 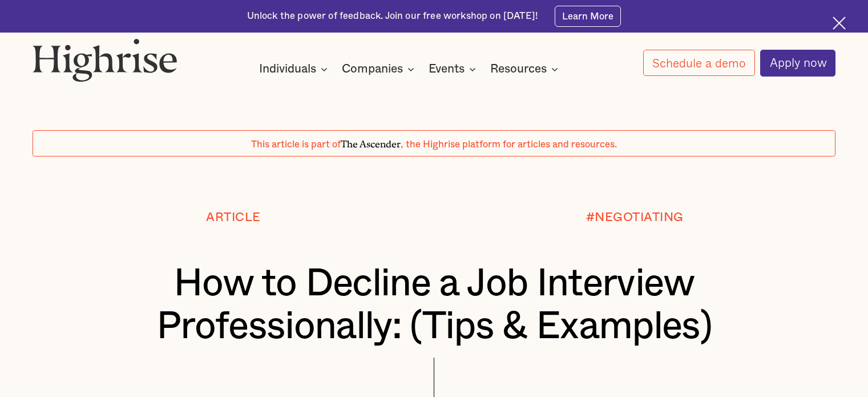 What do you see at coordinates (699, 63) in the screenshot?
I see `a: Schedule a demo` at bounding box center [699, 63].